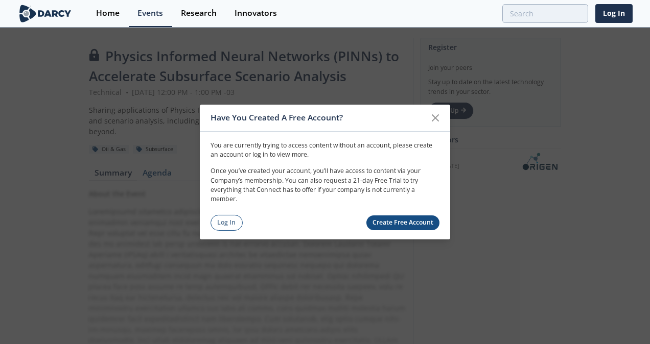 The image size is (650, 344). What do you see at coordinates (325, 185) in the screenshot?
I see `p: Once you’ve created your account, you’ll have access to content via your Company’s membership. Yo...` at bounding box center [325, 185].